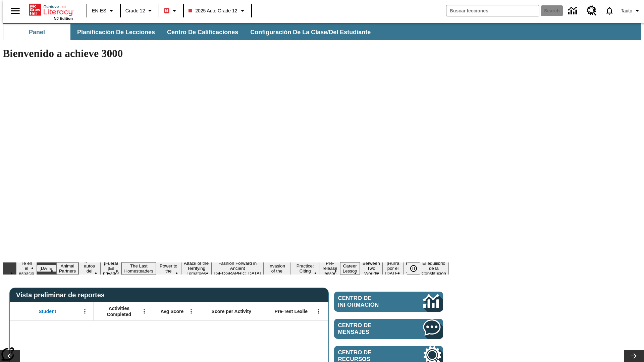  Describe the element at coordinates (393, 268) in the screenshot. I see `button: Slide 15 ¡Hurra por el Día de la Constitución!` at that location.